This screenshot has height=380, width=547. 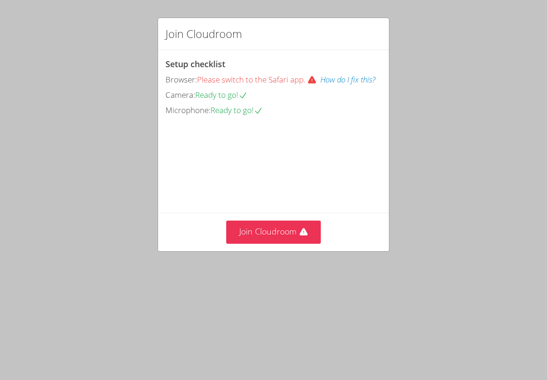 What do you see at coordinates (180, 95) in the screenshot?
I see `span: Camera:` at bounding box center [180, 95].